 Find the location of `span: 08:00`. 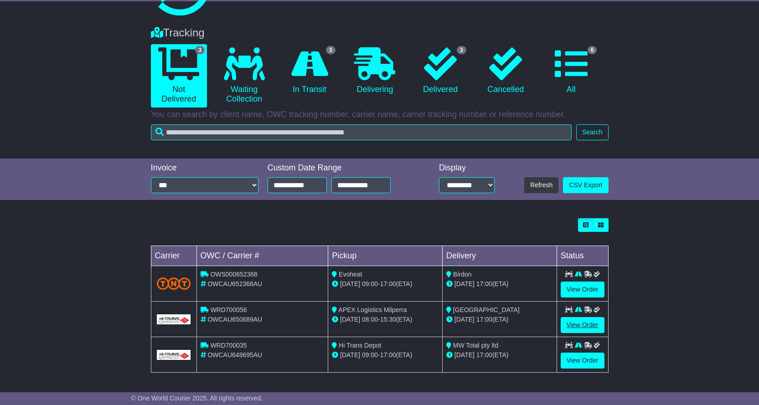

span: 08:00 is located at coordinates (370, 320).